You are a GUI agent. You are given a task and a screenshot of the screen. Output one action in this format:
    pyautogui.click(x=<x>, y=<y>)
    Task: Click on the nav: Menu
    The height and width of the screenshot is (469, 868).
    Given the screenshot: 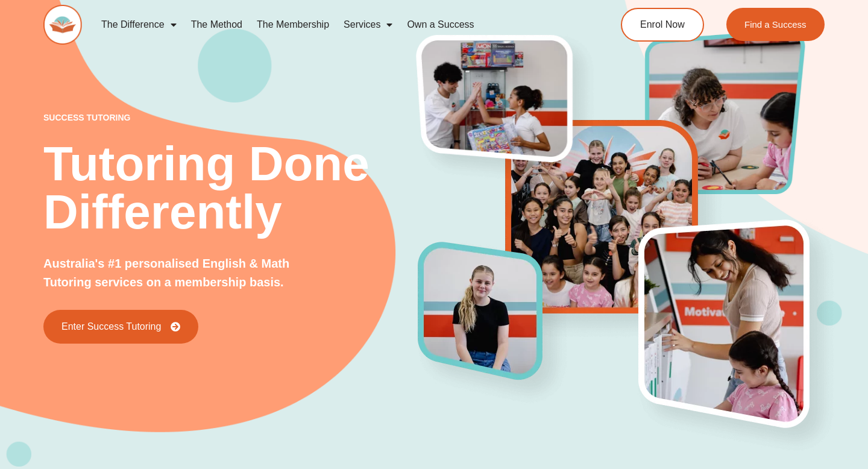 What is the action you would take?
    pyautogui.click(x=335, y=25)
    